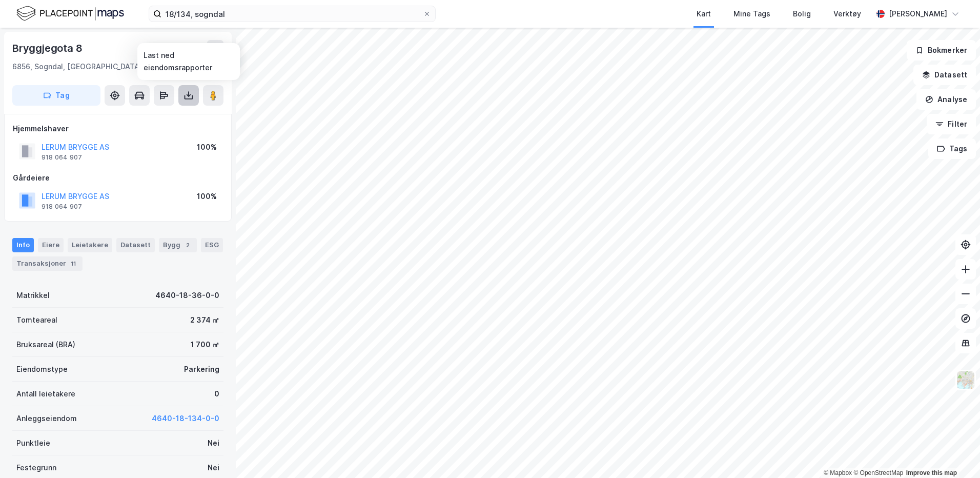 The height and width of the screenshot is (478, 980). What do you see at coordinates (49, 49) in the screenshot?
I see `div: Bryggjegota 8` at bounding box center [49, 49].